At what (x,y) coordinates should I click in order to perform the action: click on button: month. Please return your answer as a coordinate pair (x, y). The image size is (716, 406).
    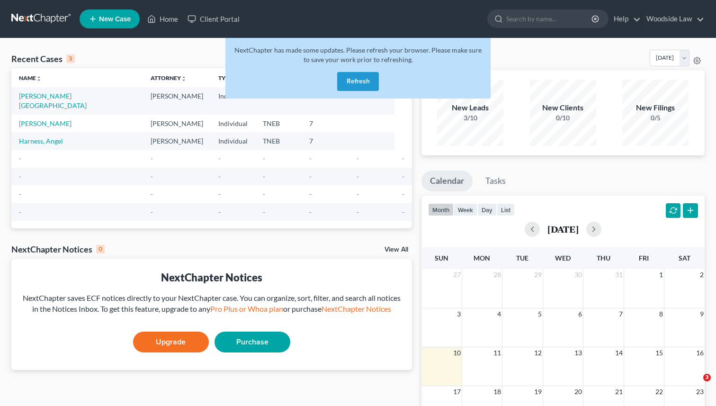
    Looking at the image, I should click on (441, 209).